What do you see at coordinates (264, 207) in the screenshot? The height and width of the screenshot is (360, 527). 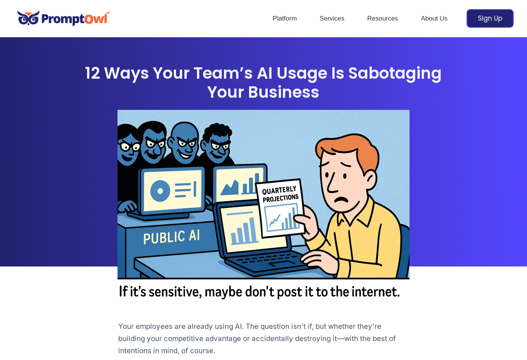 I see `img: Secrets aren't Secret` at bounding box center [264, 207].